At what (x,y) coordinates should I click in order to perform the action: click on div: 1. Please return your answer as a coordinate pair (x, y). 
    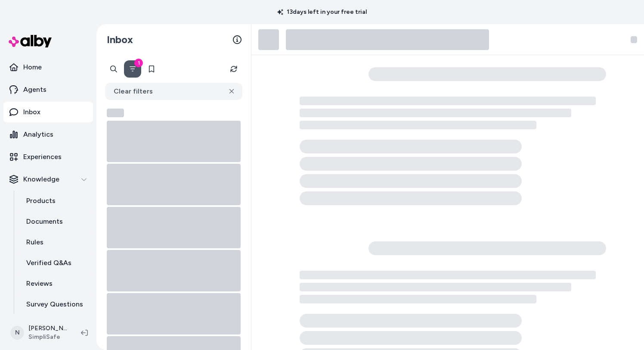
    Looking at the image, I should click on (139, 63).